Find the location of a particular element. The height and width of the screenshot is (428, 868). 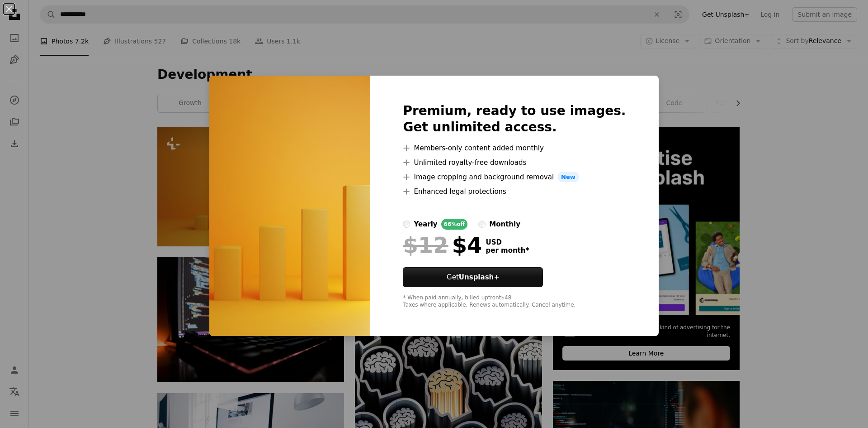

span: USD is located at coordinates (507, 242).